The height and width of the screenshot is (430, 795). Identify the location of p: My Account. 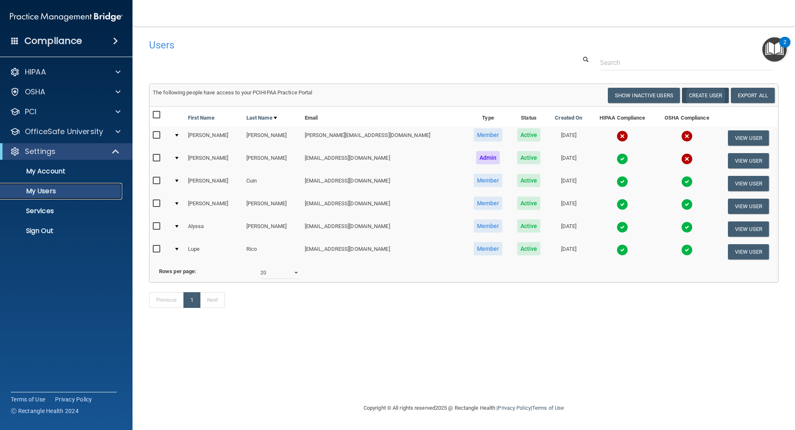
(62, 171).